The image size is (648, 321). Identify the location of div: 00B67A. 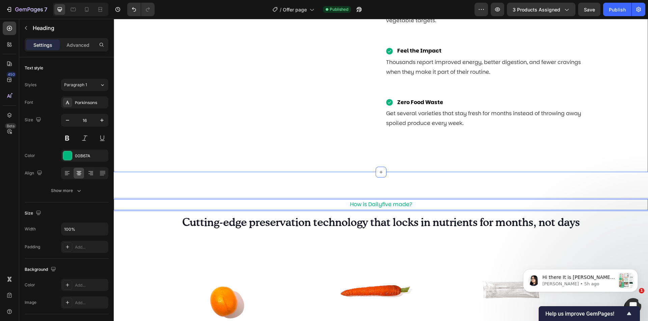
(91, 156).